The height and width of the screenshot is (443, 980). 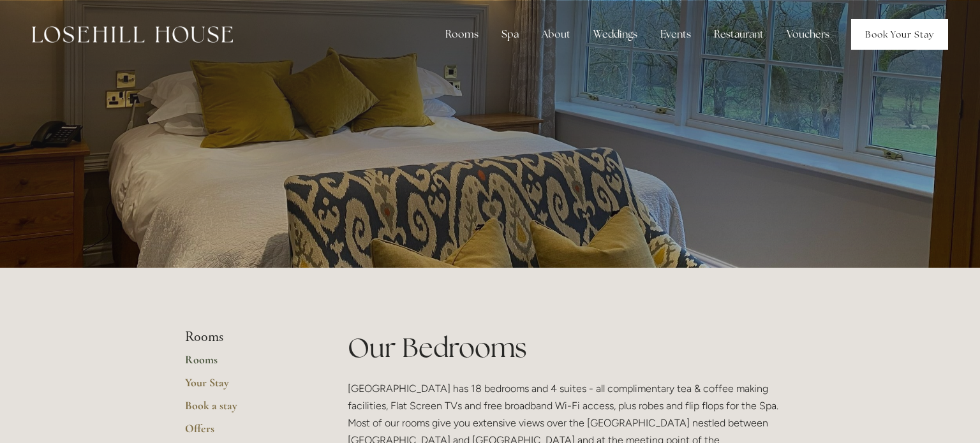 I want to click on img: Losehill House, so click(x=132, y=34).